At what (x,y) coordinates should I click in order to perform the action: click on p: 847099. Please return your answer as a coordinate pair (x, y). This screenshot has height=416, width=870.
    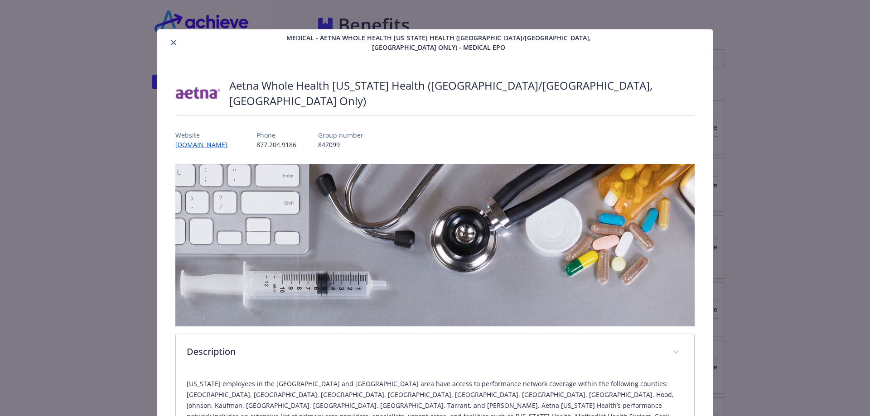
    Looking at the image, I should click on (341, 145).